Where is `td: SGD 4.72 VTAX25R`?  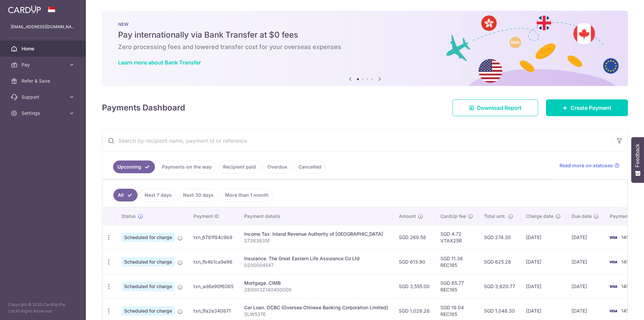 td: SGD 4.72 VTAX25R is located at coordinates (457, 237).